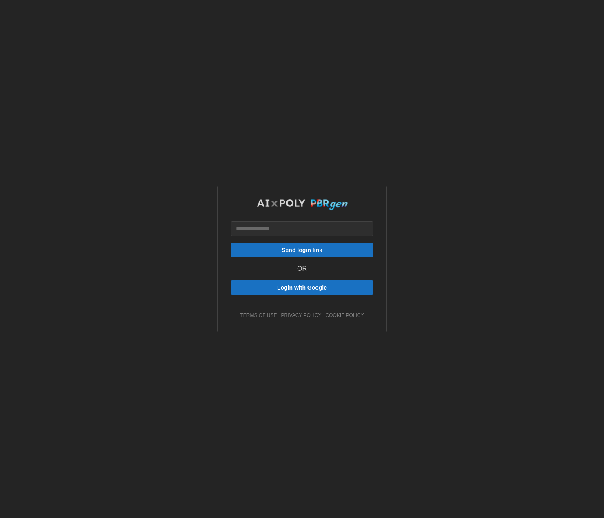  What do you see at coordinates (259, 315) in the screenshot?
I see `a: terms of use` at bounding box center [259, 315].